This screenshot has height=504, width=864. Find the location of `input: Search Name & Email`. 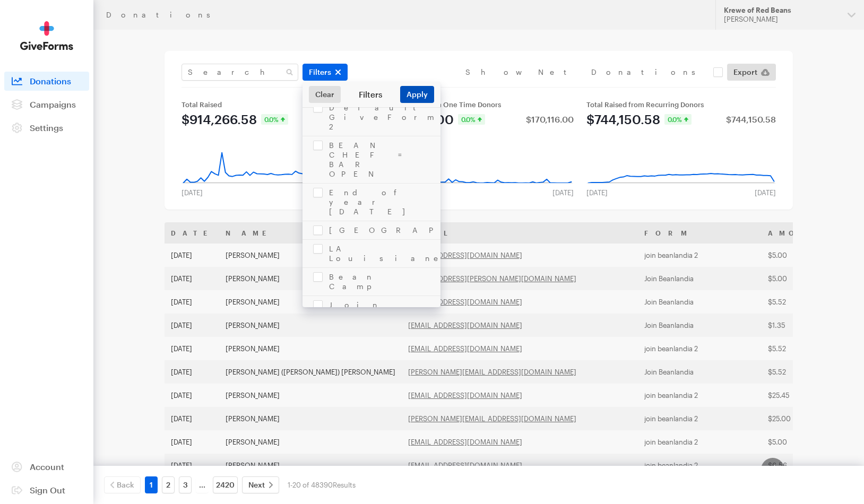

input: Search Name & Email is located at coordinates (240, 72).